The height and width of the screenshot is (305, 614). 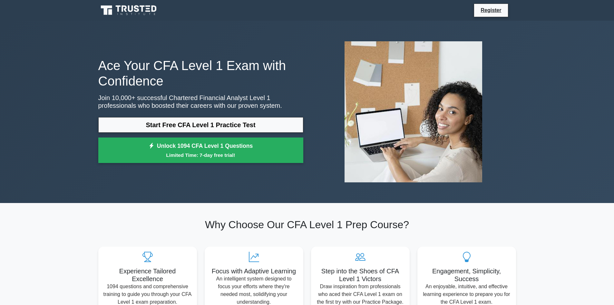 What do you see at coordinates (201, 73) in the screenshot?
I see `h1: Ace Your CFA Level 1 Exam with Confidence` at bounding box center [201, 73].